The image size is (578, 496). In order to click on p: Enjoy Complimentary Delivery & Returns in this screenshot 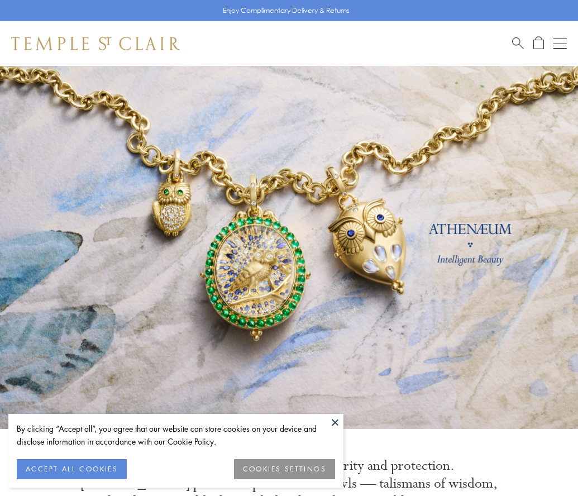, I will do `click(286, 11)`.